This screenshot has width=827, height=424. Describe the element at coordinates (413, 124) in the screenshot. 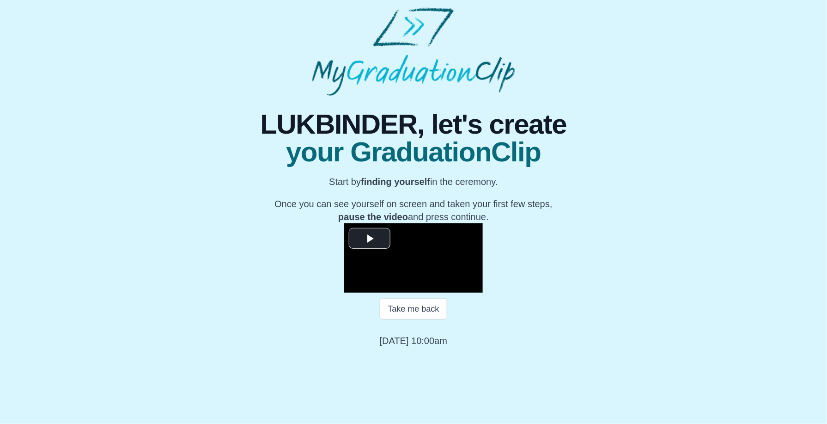

I see `span: LUKBINDER, let's create` at that location.